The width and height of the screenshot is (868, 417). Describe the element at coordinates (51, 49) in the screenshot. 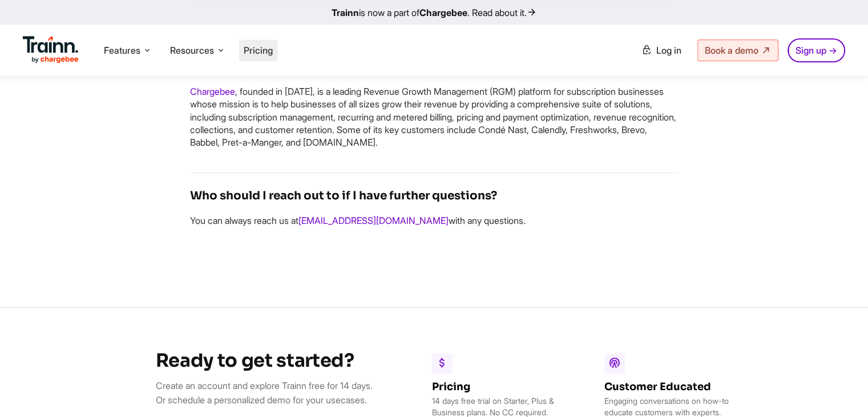

I see `img: Trainn Logo` at that location.